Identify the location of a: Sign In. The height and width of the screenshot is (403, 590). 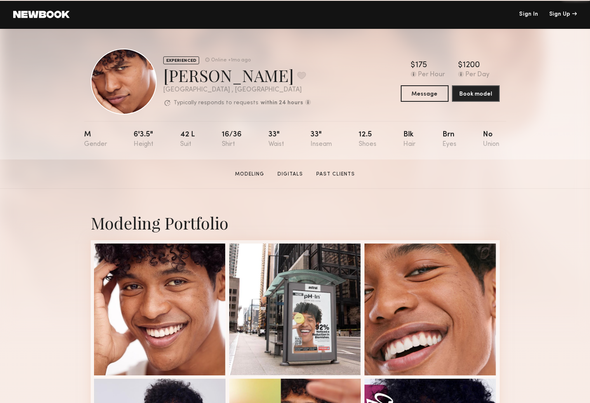
(529, 14).